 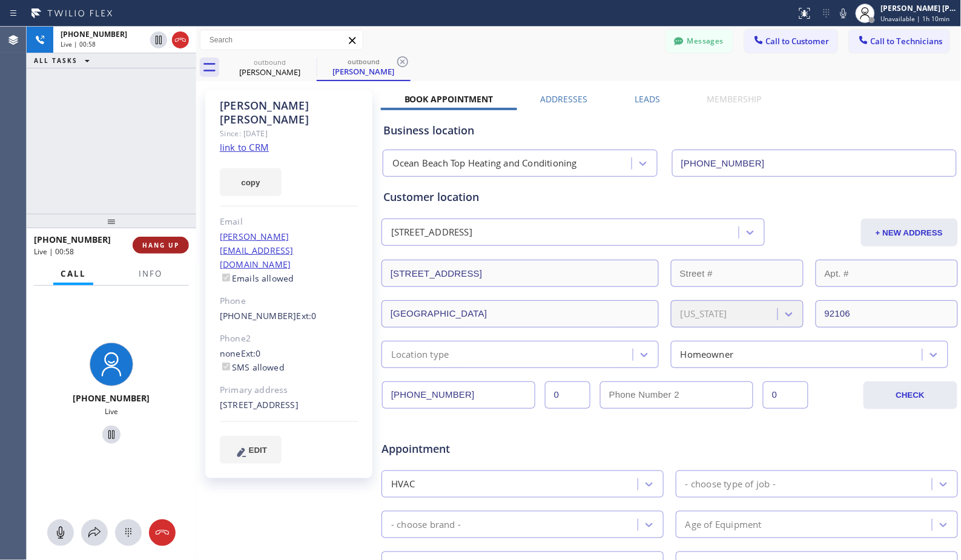 I want to click on label: Book Appointment, so click(x=449, y=98).